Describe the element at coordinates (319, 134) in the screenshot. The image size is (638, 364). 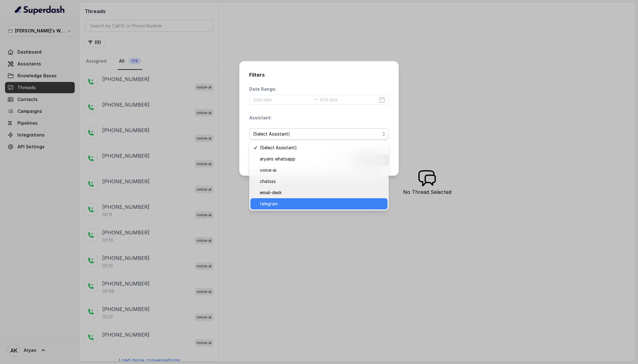
I see `button: (Select Assistant)` at that location.